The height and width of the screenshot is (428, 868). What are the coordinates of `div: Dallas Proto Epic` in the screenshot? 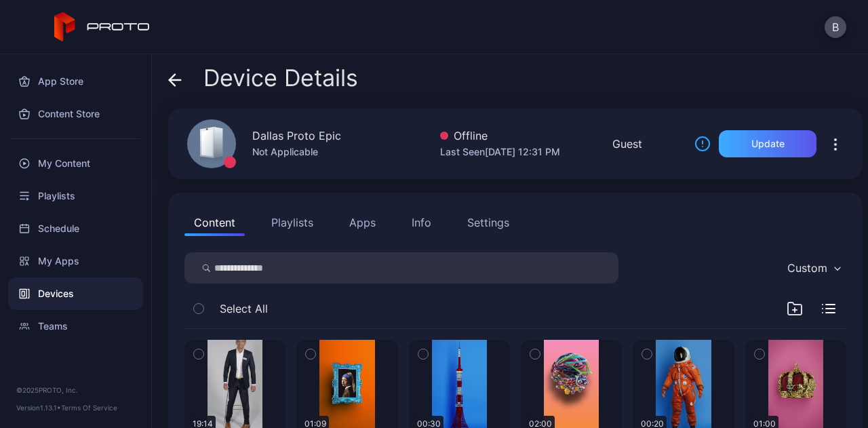 It's located at (296, 136).